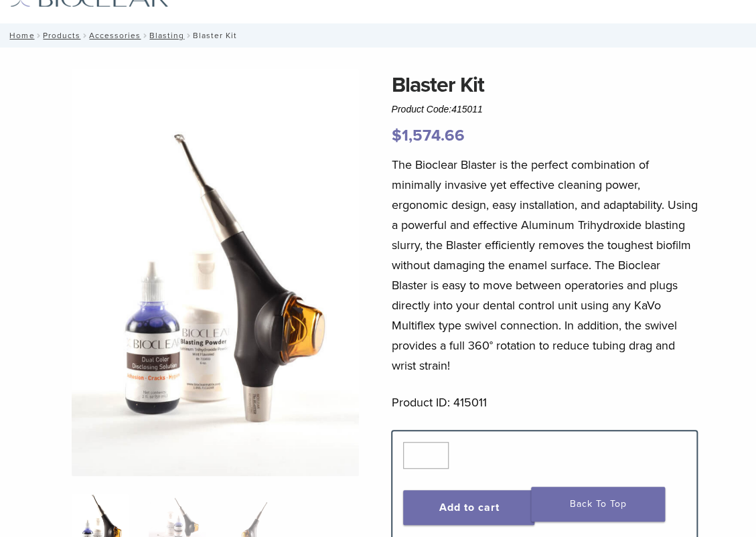  I want to click on span: 415011, so click(466, 109).